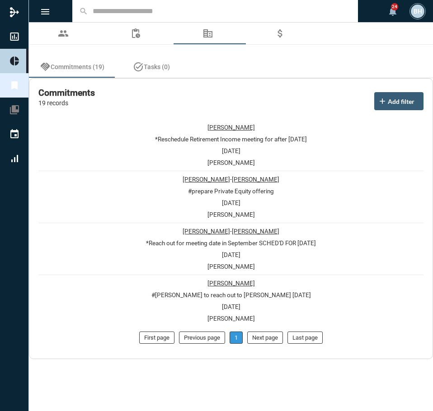 This screenshot has height=411, width=433. I want to click on p: 19 records, so click(66, 103).